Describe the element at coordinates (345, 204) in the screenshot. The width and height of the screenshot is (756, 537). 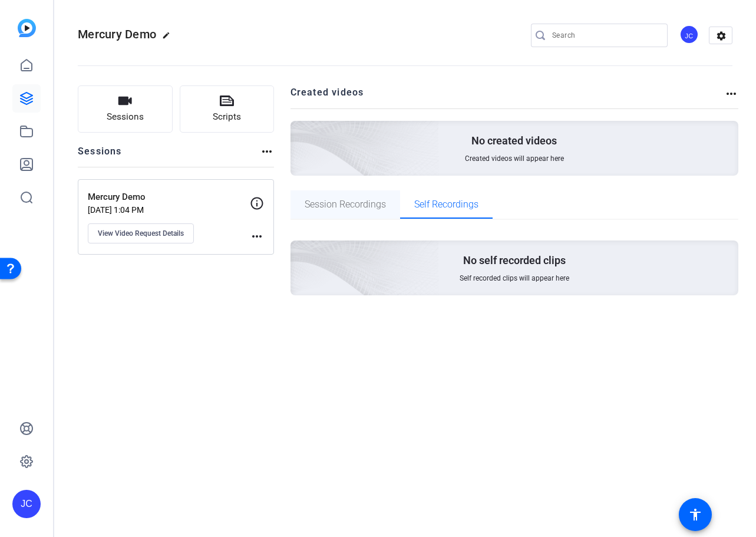
I see `span: Session Recordings` at that location.